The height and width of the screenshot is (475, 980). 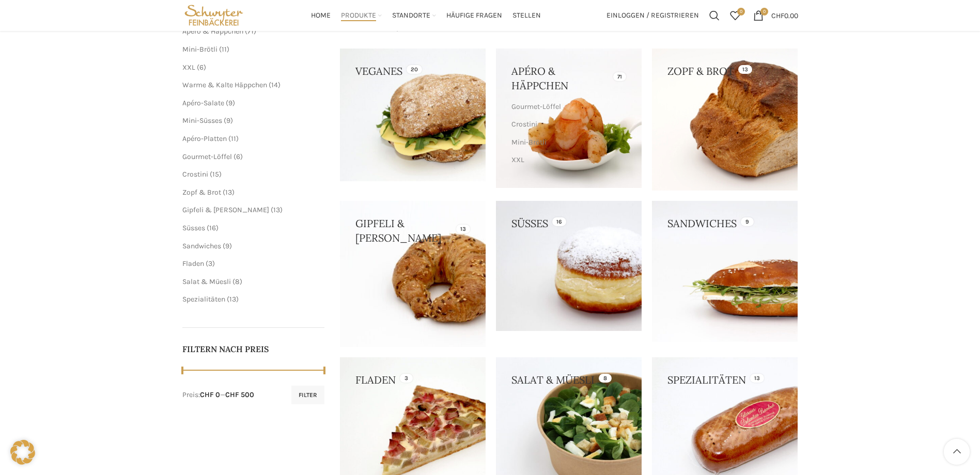 I want to click on span: Gourmet-Löffel, so click(x=207, y=157).